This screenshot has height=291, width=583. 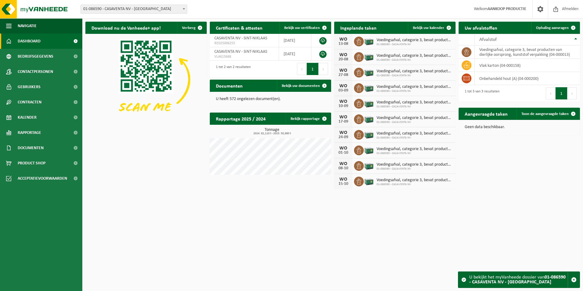 What do you see at coordinates (126, 27) in the screenshot?
I see `h2: Download nu de Vanheede+ app!` at bounding box center [126, 27].